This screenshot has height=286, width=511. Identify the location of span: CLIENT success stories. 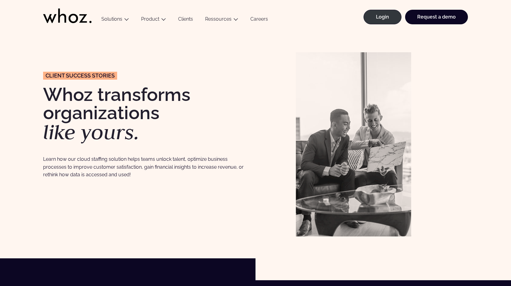
(80, 76).